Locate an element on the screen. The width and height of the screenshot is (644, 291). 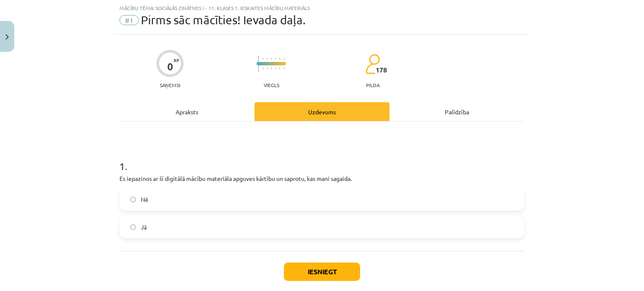
div: 0 is located at coordinates (170, 66).